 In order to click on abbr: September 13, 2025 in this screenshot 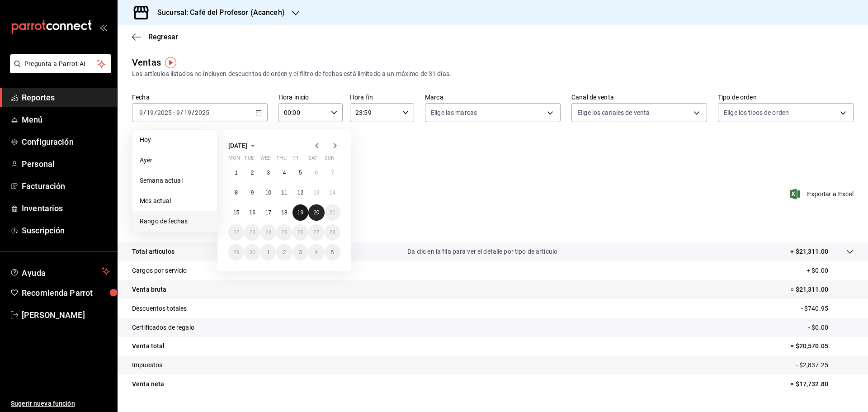, I will do `click(316, 193)`.